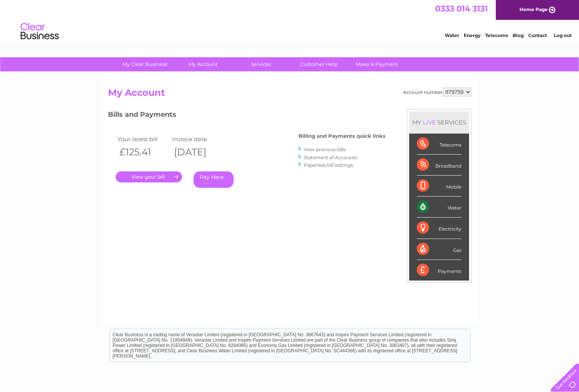 This screenshot has height=392, width=579. What do you see at coordinates (203, 64) in the screenshot?
I see `a: My Account` at bounding box center [203, 64].